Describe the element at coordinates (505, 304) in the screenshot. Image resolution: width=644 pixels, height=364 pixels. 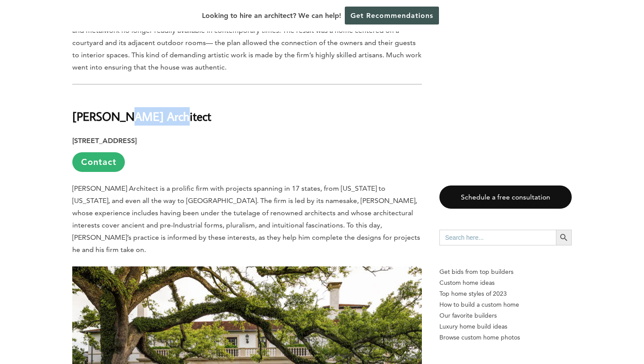
I see `p: How to build a custom home` at that location.